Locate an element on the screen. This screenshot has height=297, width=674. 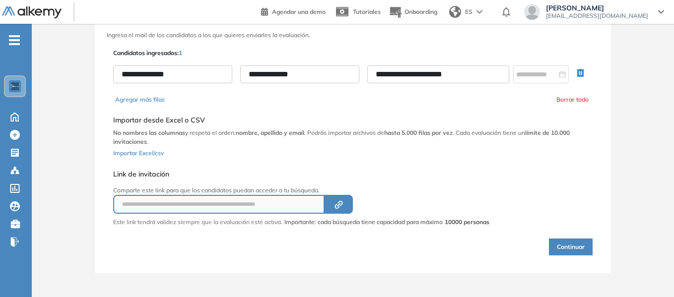
button: Agregar más filas is located at coordinates (140, 100).